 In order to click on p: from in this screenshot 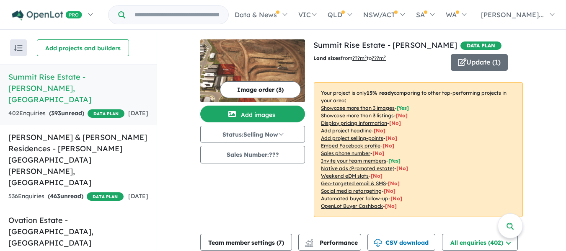, I will do `click(379, 58)`.